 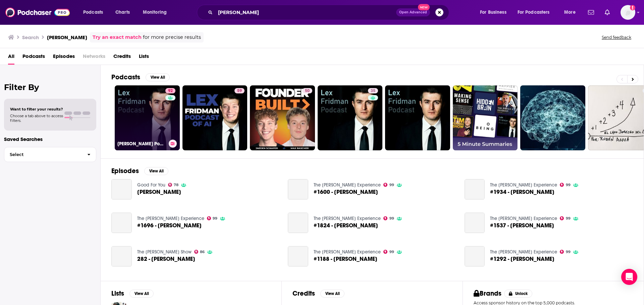 I want to click on a: All, so click(x=11, y=58).